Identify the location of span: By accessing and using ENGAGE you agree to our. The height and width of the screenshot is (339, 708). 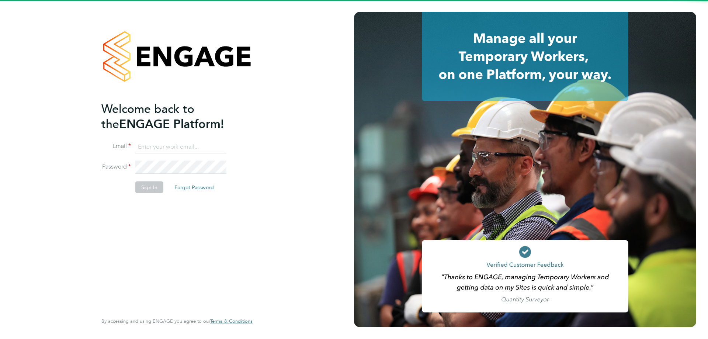
(177, 321).